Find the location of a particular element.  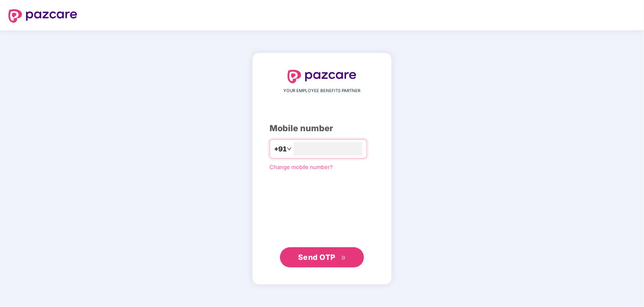

span: Send OTP is located at coordinates (316, 256).